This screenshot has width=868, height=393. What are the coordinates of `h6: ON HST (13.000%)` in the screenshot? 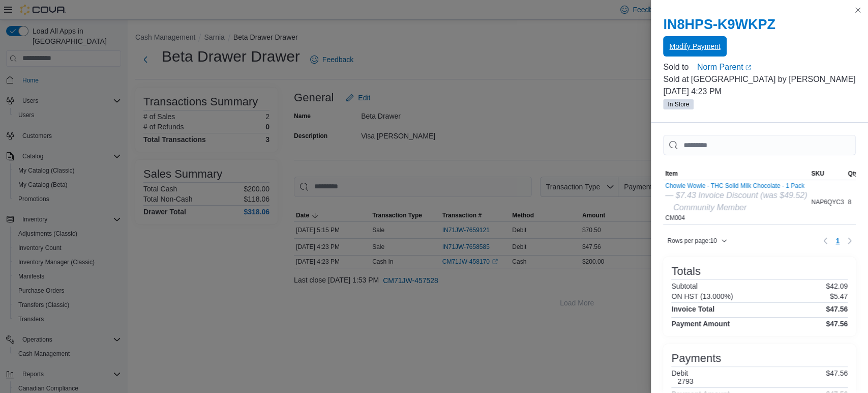 It's located at (702, 296).